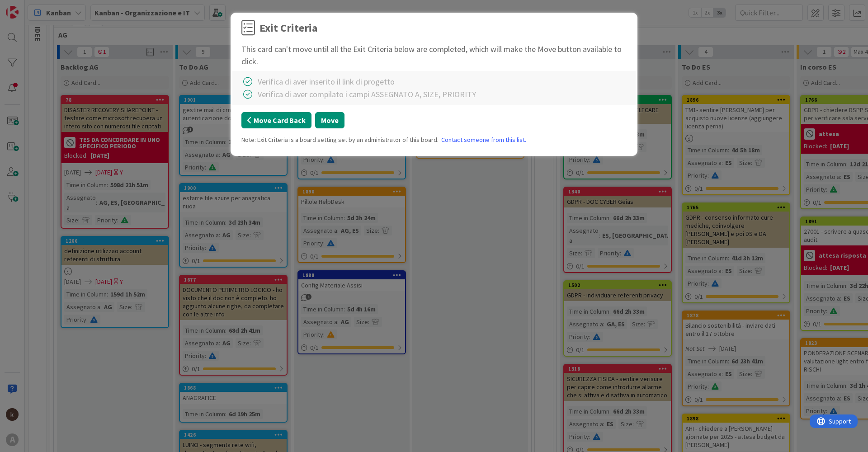  What do you see at coordinates (288, 28) in the screenshot?
I see `div: Exit Criteria` at bounding box center [288, 28].